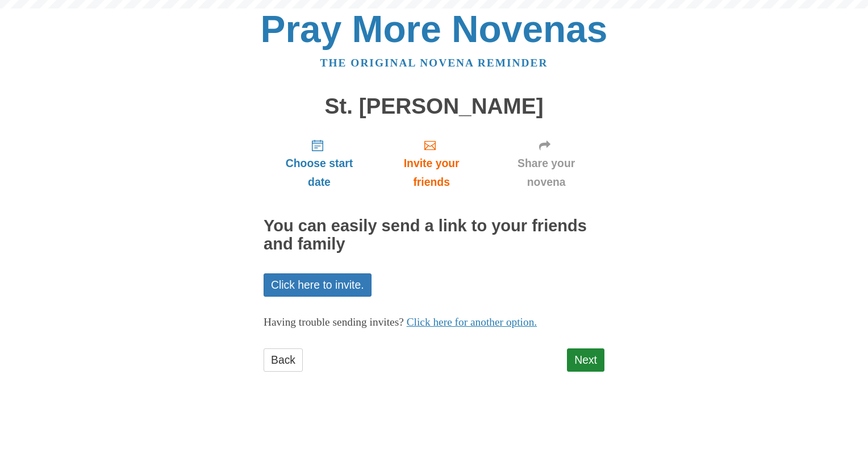  What do you see at coordinates (319, 173) in the screenshot?
I see `span: Choose start date` at bounding box center [319, 173].